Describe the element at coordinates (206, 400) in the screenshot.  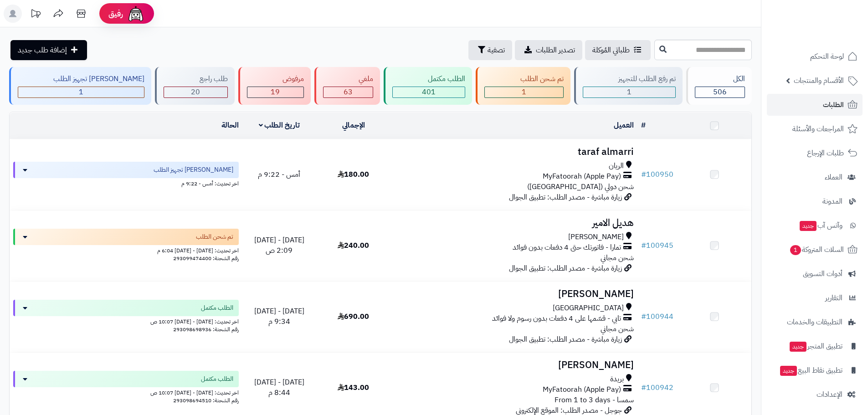
I see `span: رقم الشحنة: 293098694510` at that location.